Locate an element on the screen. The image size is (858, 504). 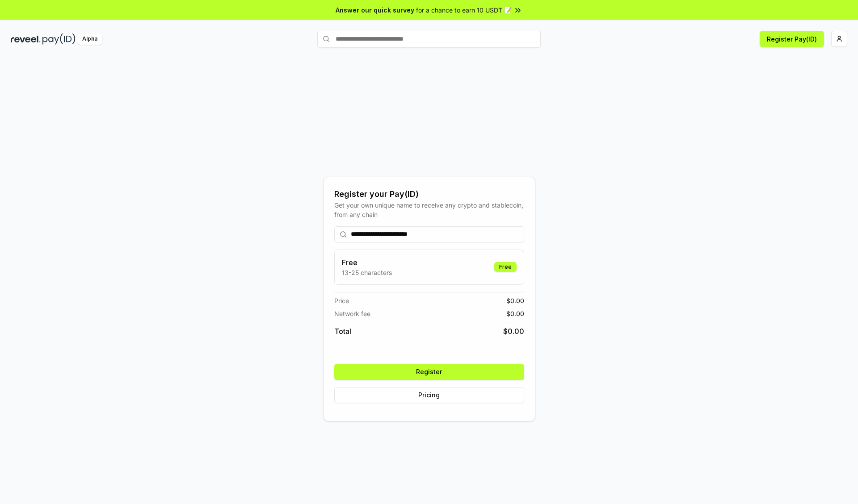
span: Network fee is located at coordinates (352, 314).